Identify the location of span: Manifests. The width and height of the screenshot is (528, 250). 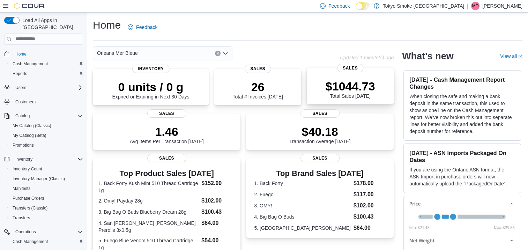
(46, 188).